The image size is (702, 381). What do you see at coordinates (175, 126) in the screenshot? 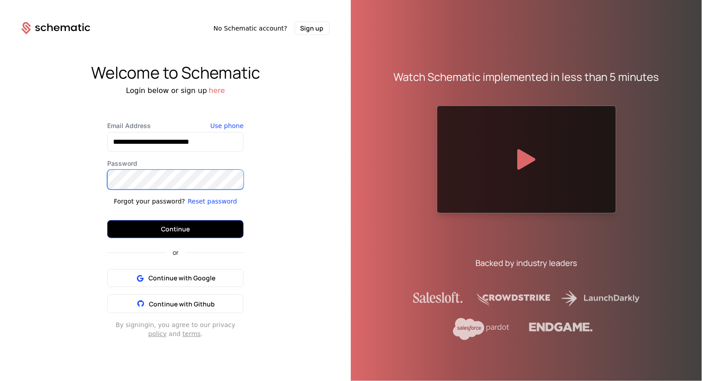
I see `label: Email Address` at bounding box center [175, 126].